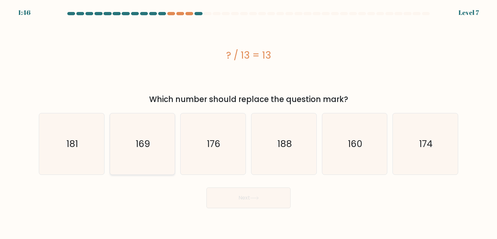  I want to click on div: 1:46, so click(24, 13).